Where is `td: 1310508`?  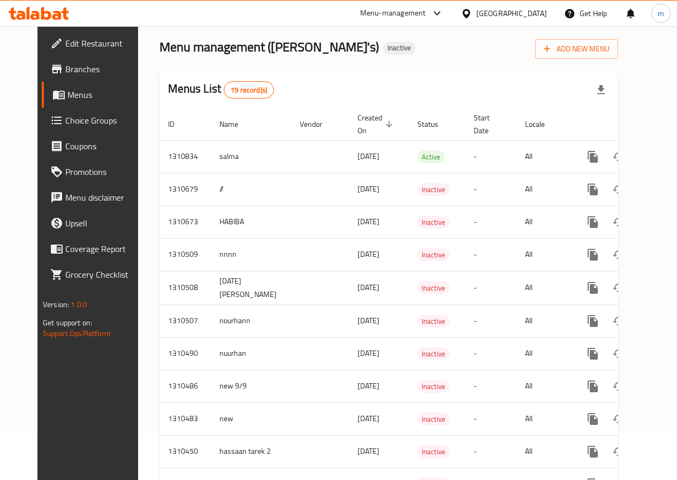 td: 1310508 is located at coordinates (185, 287).